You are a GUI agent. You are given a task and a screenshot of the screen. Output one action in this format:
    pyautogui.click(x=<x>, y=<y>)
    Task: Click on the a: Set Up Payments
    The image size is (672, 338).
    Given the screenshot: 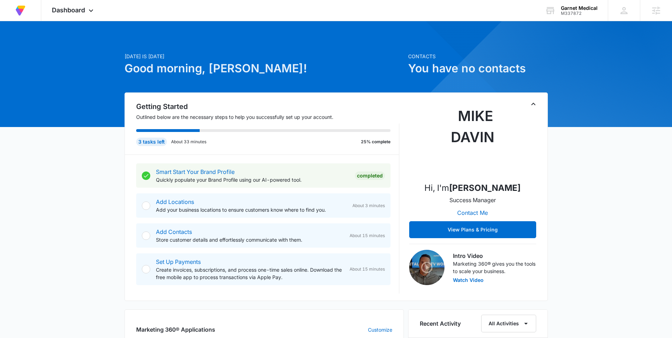 What is the action you would take?
    pyautogui.click(x=178, y=262)
    